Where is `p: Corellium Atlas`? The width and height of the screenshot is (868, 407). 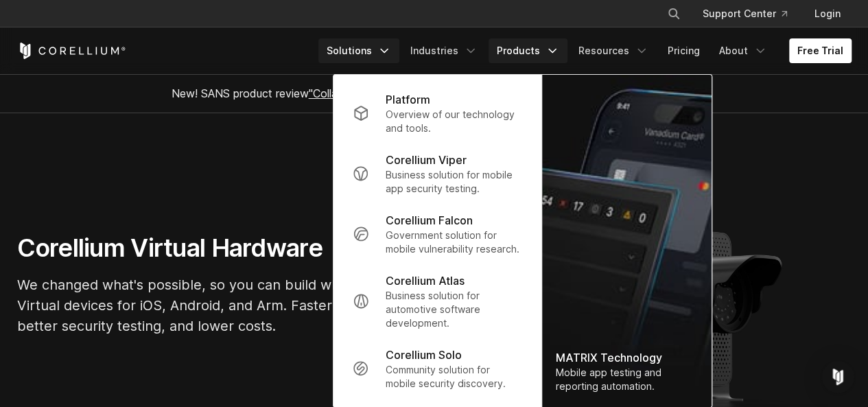 p: Corellium Atlas is located at coordinates (425, 281).